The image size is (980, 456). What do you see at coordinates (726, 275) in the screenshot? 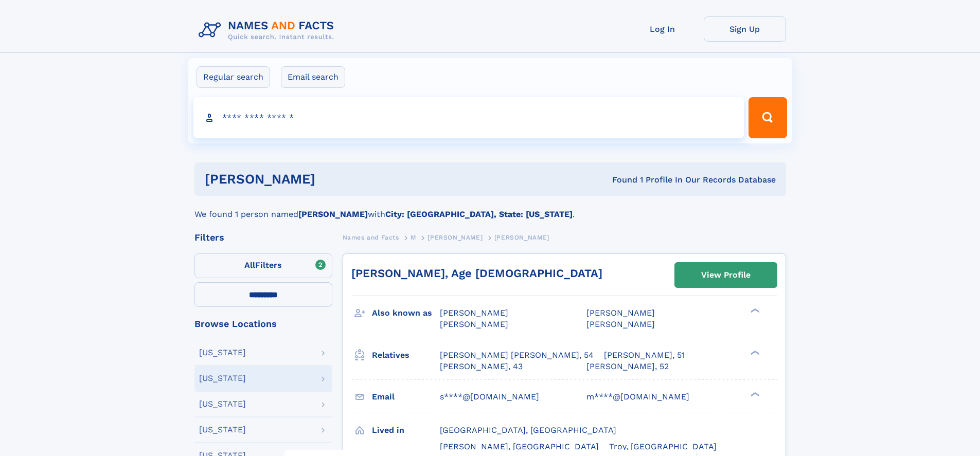
I see `a: View Profile` at bounding box center [726, 275].